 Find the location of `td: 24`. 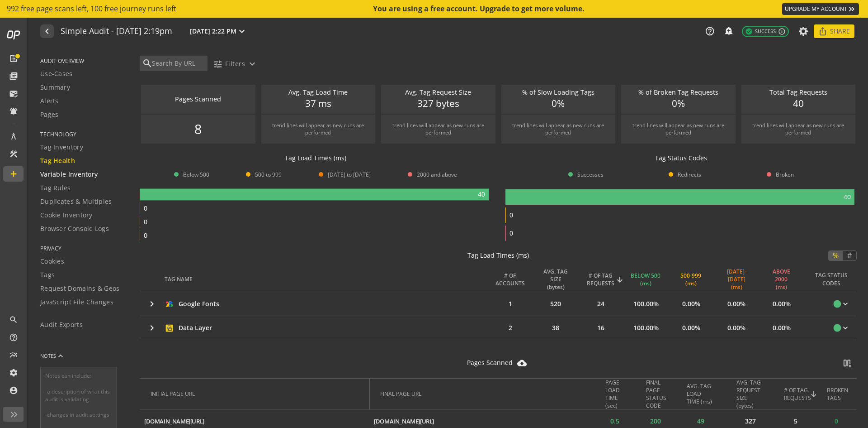

td: 24 is located at coordinates (604, 303).